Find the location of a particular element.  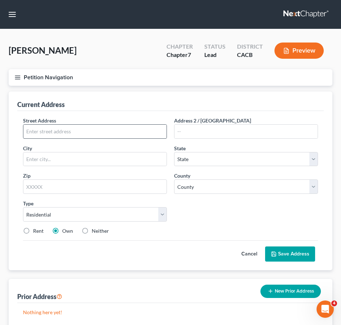

label: Own is located at coordinates (68, 231).